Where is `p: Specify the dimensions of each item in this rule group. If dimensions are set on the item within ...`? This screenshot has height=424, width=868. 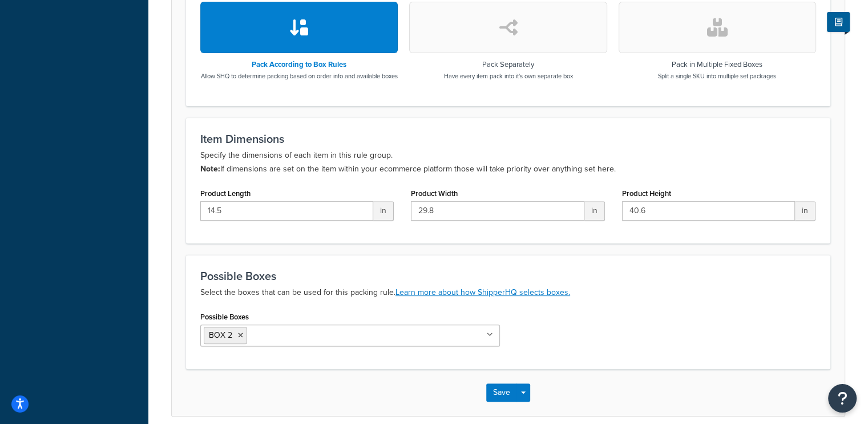 p: Specify the dimensions of each item in this rule group. If dimensions are set on the item within ... is located at coordinates (508, 162).